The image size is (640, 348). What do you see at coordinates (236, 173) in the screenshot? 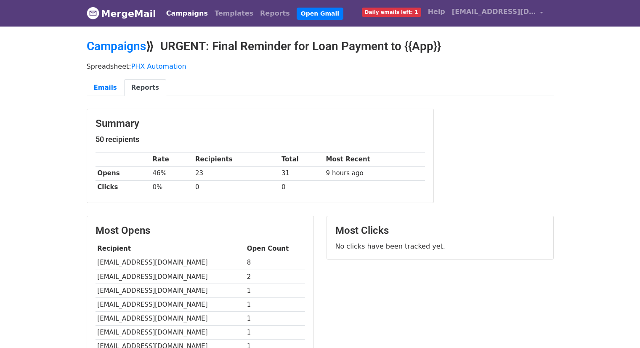
I see `td: 23` at bounding box center [236, 173].